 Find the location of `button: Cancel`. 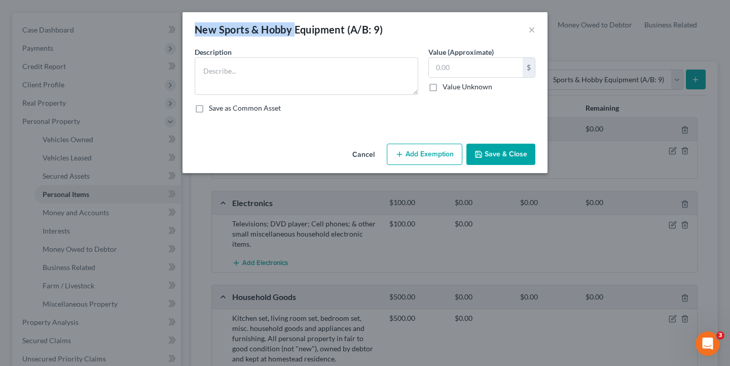

button: Cancel is located at coordinates (364, 155).